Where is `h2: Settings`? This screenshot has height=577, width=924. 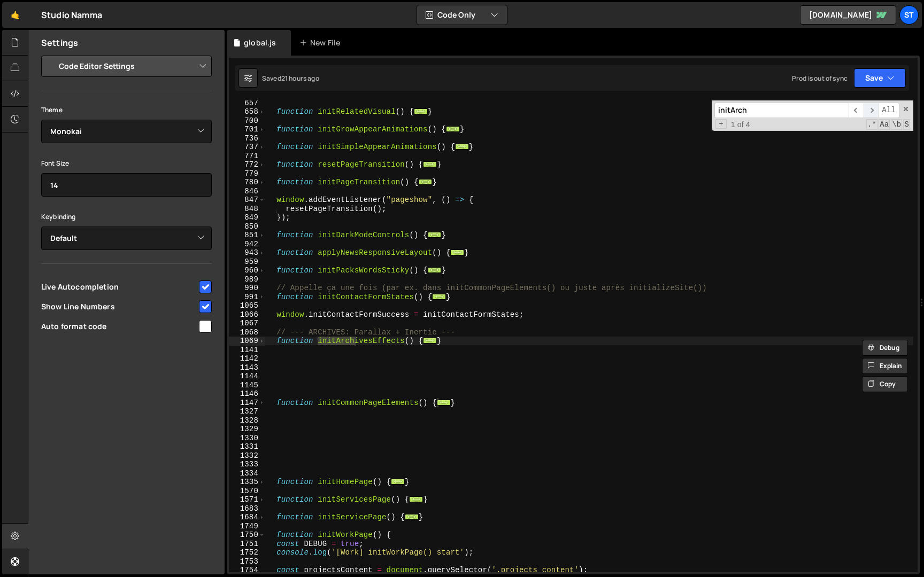
h2: Settings is located at coordinates (59, 43).